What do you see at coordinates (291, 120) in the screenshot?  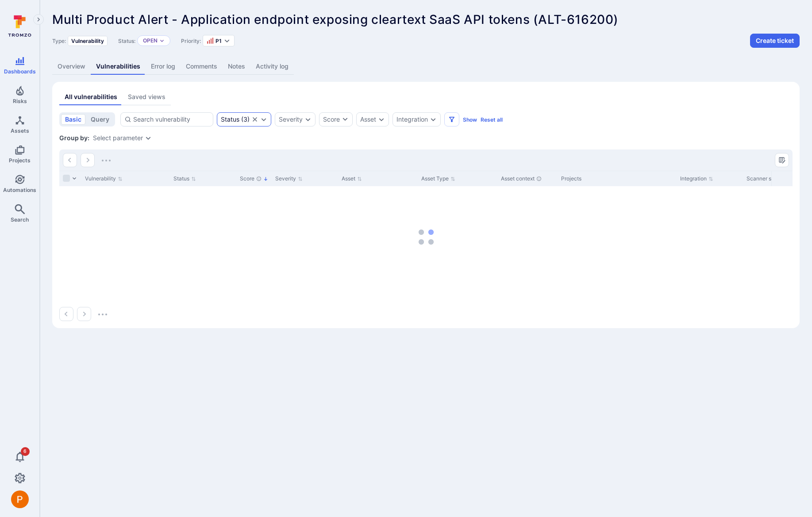 I see `button: Severity` at bounding box center [291, 120].